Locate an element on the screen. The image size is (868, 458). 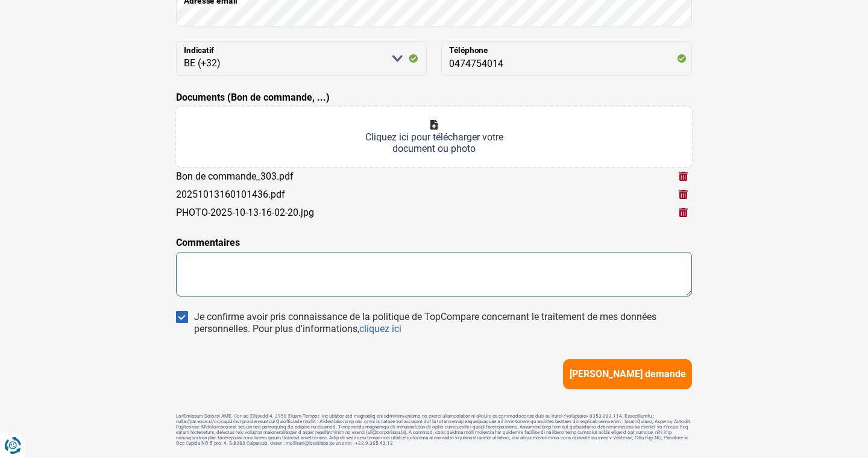
footer: LorEmipsum Dolorsi AME, Con ad Elitsedd 4, 2958 Eiusm-Tempor, inc utlabor etd magnaaliq eni admin... is located at coordinates (434, 430).